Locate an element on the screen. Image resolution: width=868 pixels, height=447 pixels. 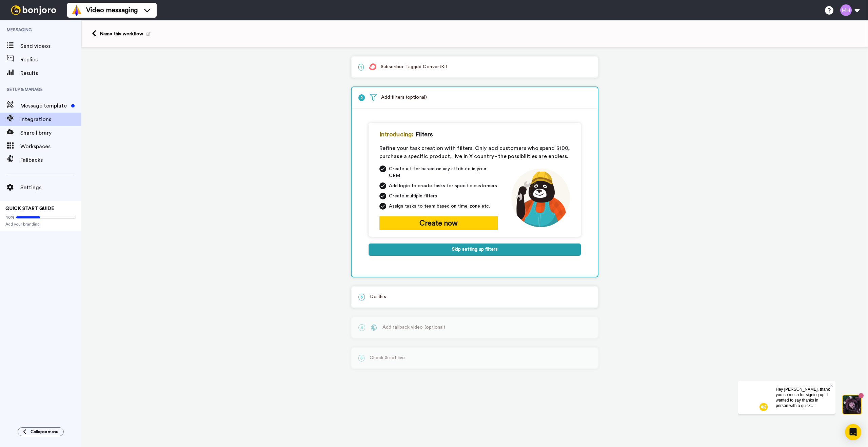
button: Collapse menu is located at coordinates (41, 432).